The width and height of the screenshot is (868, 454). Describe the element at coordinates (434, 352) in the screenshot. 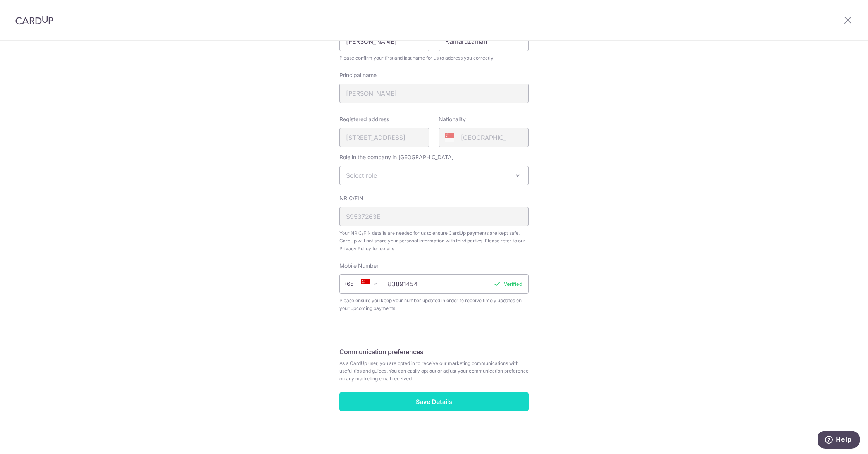

I see `h5: Communication preferences` at that location.